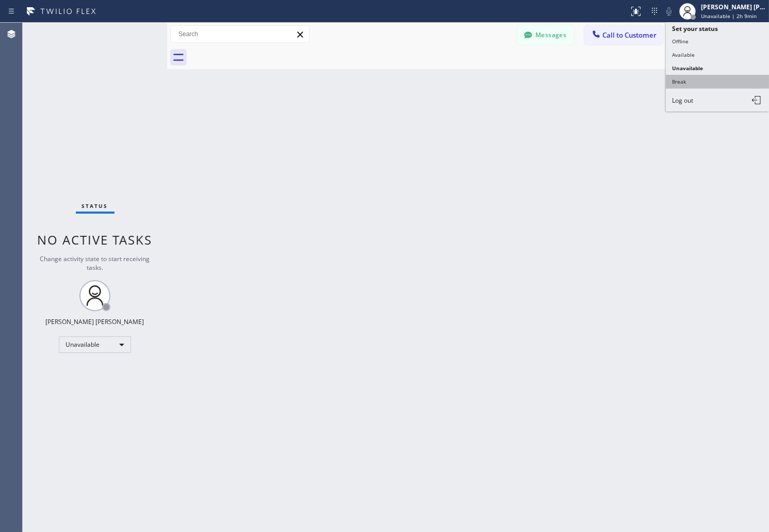 This screenshot has height=532, width=769. Describe the element at coordinates (240, 34) in the screenshot. I see `input: Search` at that location.